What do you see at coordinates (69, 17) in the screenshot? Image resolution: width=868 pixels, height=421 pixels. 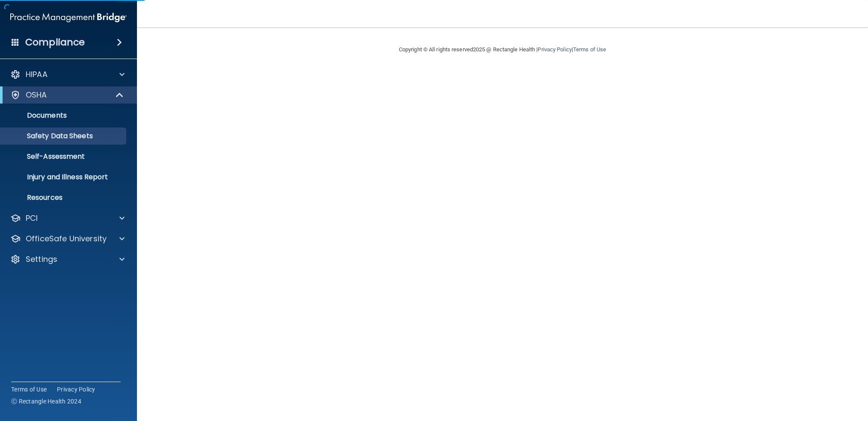 I see `img: PMB logo` at bounding box center [69, 17].